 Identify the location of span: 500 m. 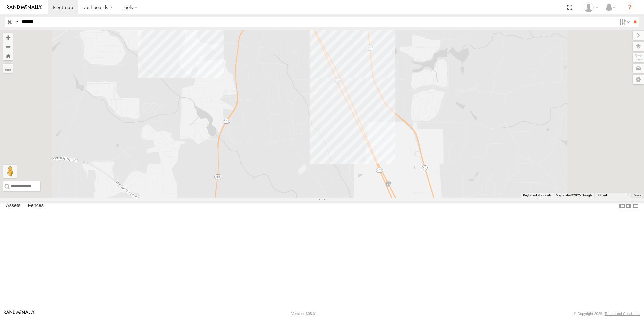
(601, 195).